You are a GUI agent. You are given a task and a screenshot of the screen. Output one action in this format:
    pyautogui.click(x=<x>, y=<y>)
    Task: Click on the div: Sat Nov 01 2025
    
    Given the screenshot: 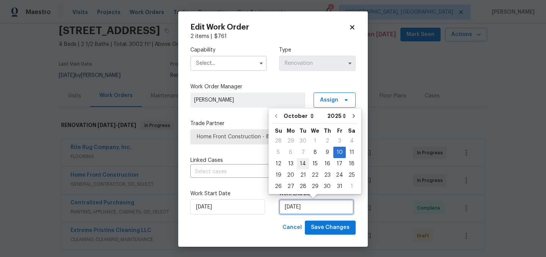 What is the action you would take?
    pyautogui.click(x=352, y=187)
    